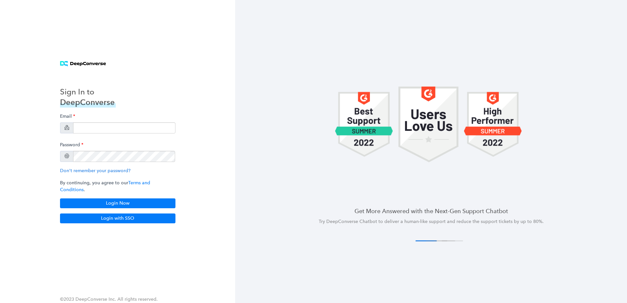 The height and width of the screenshot is (303, 627). What do you see at coordinates (95, 170) in the screenshot?
I see `a: Don't remember your password?` at bounding box center [95, 170].